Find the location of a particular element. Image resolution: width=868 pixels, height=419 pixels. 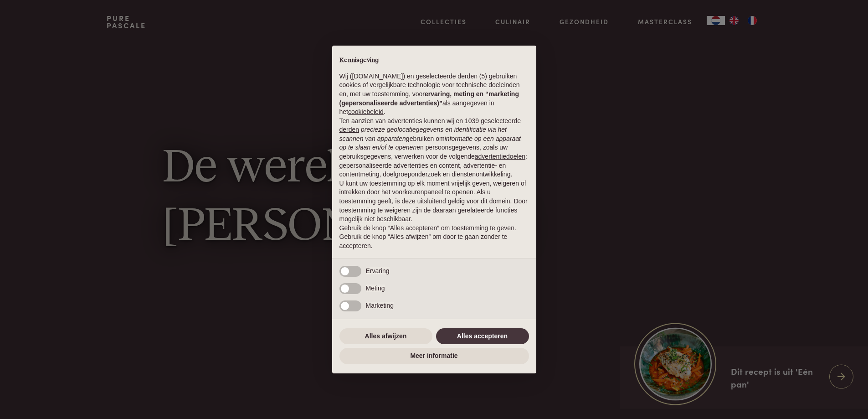

span: Ervaring is located at coordinates (378, 271).